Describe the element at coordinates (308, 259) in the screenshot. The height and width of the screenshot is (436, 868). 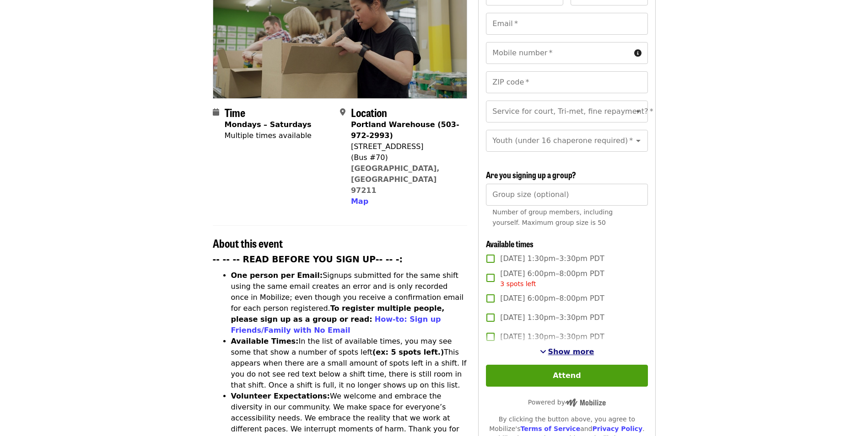
I see `strong: -- -- -- READ BEFORE YOU SIGN UP-- -- -:` at that location.